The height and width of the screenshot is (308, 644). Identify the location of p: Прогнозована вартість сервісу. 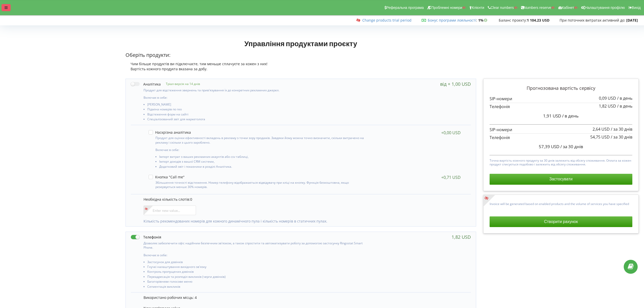
(561, 88).